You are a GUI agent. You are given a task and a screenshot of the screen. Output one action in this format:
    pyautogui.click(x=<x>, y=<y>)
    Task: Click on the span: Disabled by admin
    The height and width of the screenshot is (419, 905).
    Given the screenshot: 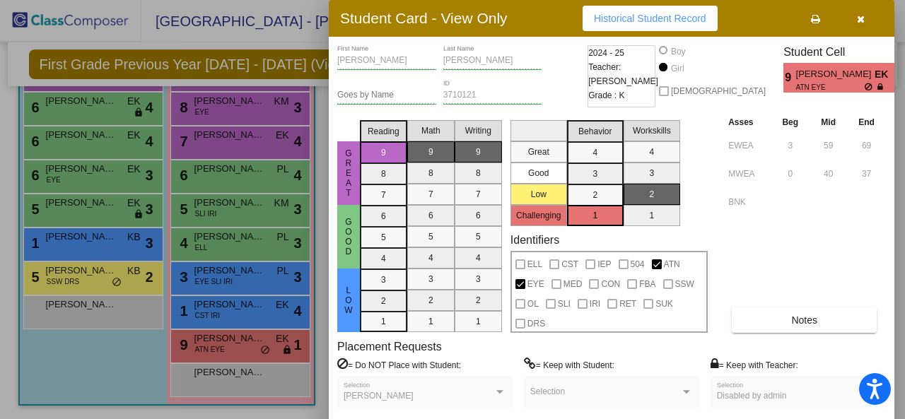 What is the action you would take?
    pyautogui.click(x=752, y=396)
    